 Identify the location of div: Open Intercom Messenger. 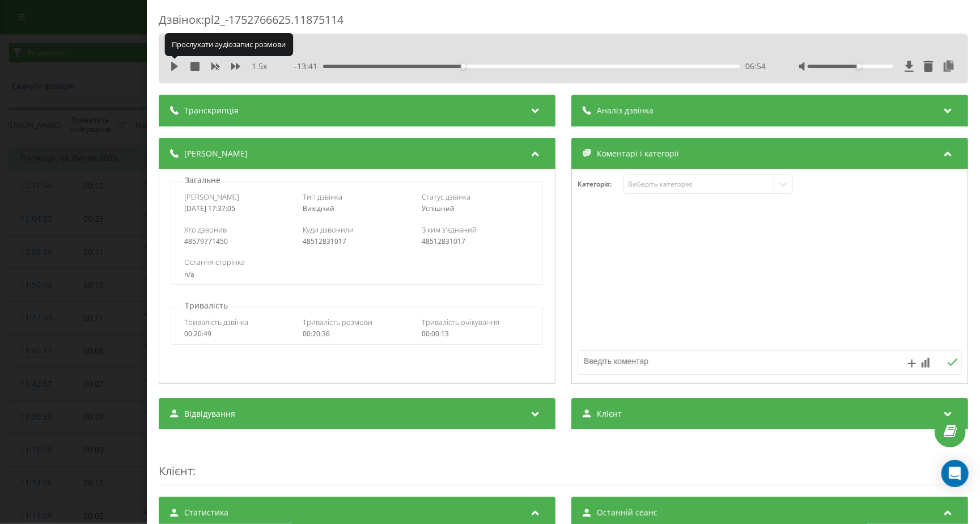
(955, 473).